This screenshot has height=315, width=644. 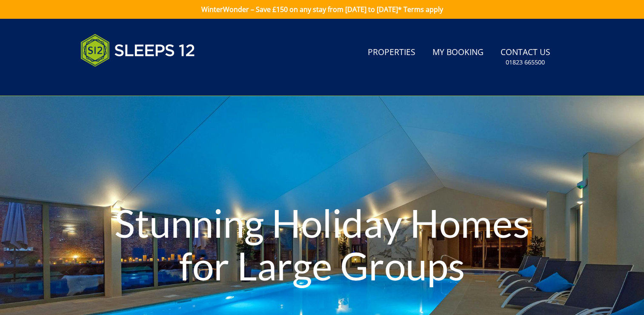 What do you see at coordinates (138, 50) in the screenshot?
I see `img: Sleeps 12` at bounding box center [138, 50].